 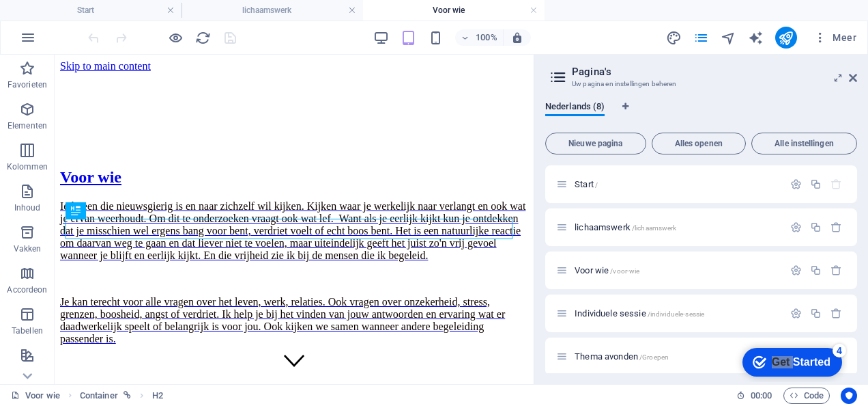 What do you see at coordinates (51, 11) in the screenshot?
I see `a: Skip to main content` at bounding box center [51, 11].